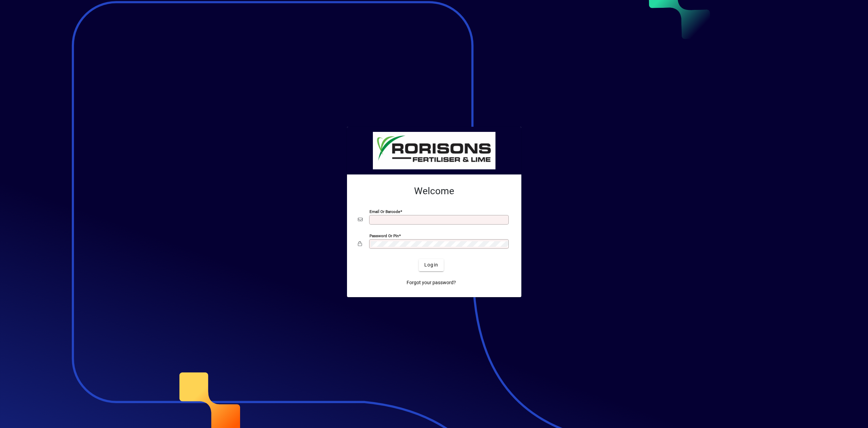  Describe the element at coordinates (431, 265) in the screenshot. I see `button: Login` at that location.